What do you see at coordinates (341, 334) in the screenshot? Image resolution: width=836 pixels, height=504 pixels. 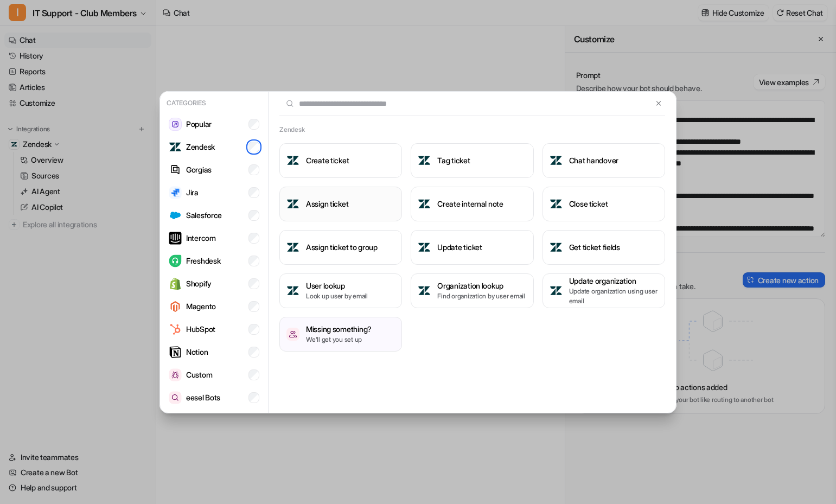 I see `button: /missing-somethingMissing something?We'll get you set up` at bounding box center [341, 334].